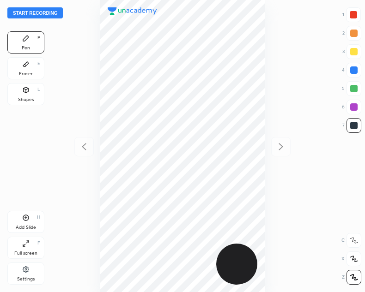 This screenshot has width=365, height=292. I want to click on div: 2, so click(351, 33).